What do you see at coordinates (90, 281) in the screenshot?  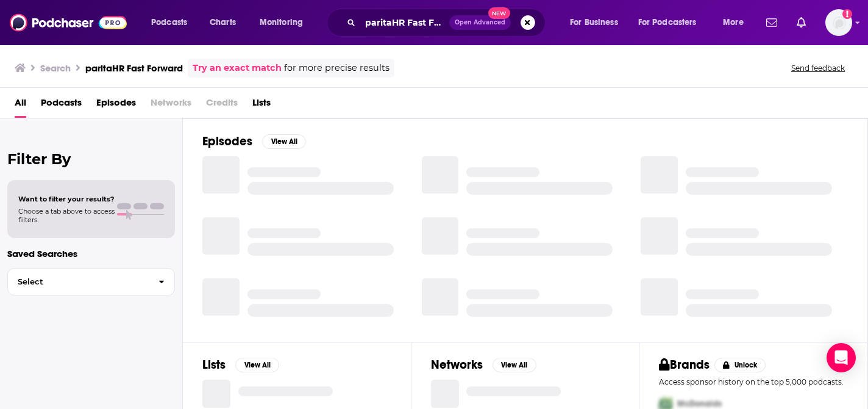 I see `button: Select` at bounding box center [90, 281].